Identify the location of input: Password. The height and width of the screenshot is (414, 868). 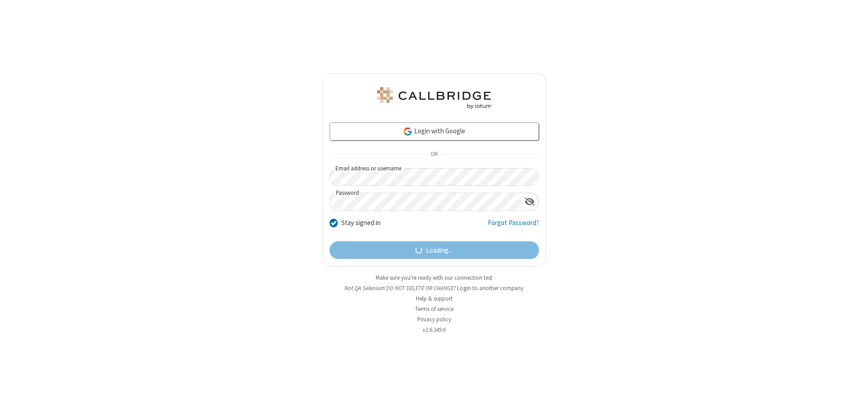
(425, 201).